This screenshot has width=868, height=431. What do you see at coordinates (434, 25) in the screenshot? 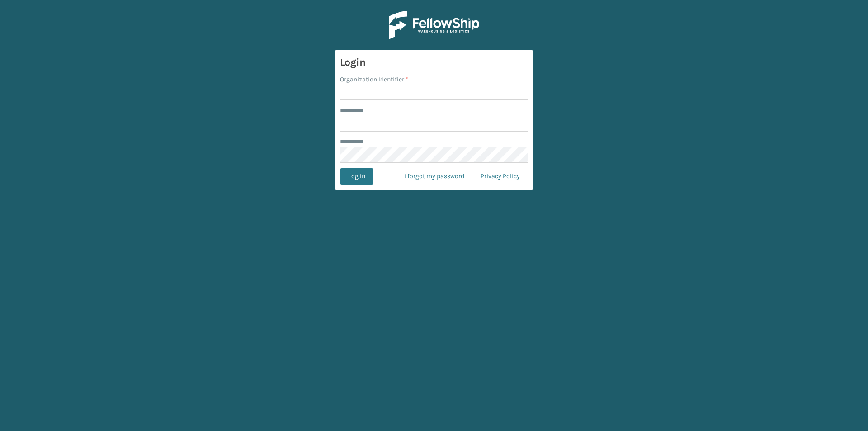
I see `img: Logo` at bounding box center [434, 25].